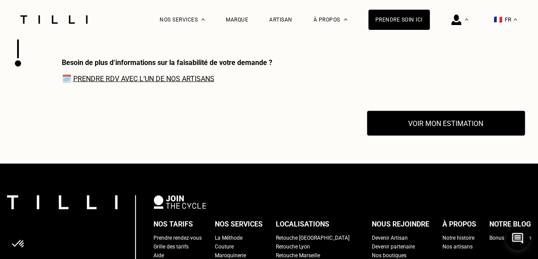  I want to click on a: Logo du service de couturière Tilli, so click(54, 19).